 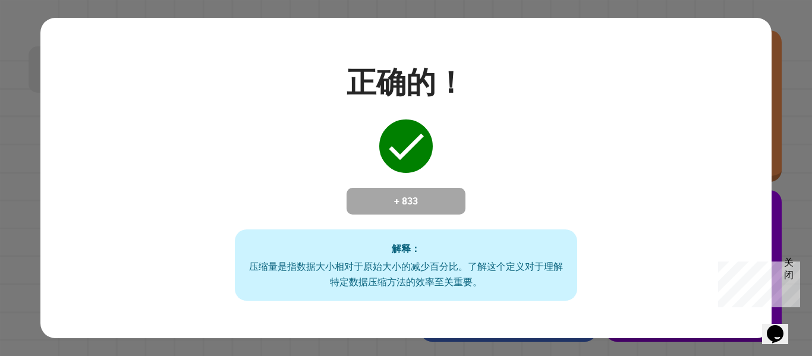 What do you see at coordinates (406, 274) in the screenshot?
I see `font: 压缩量是指数据大小相对于原始大小的减少百分比。了解这个定义对于理解特定数据压缩方法的效率至关重要。` at bounding box center [406, 274].